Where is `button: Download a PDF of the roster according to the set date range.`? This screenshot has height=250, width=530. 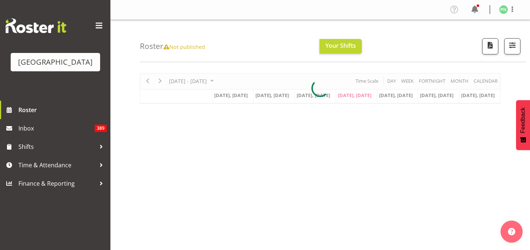 button: Download a PDF of the roster according to the set date range. is located at coordinates (490, 46).